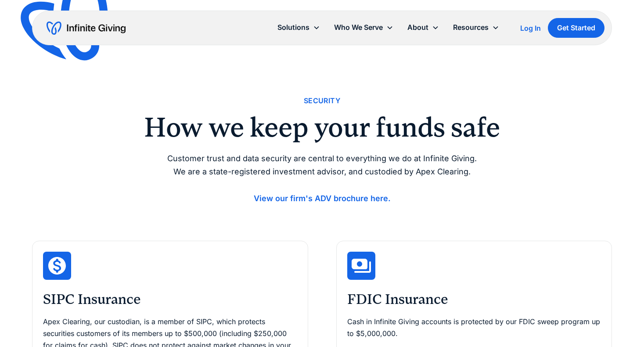  Describe the element at coordinates (530, 28) in the screenshot. I see `a: Log In` at that location.